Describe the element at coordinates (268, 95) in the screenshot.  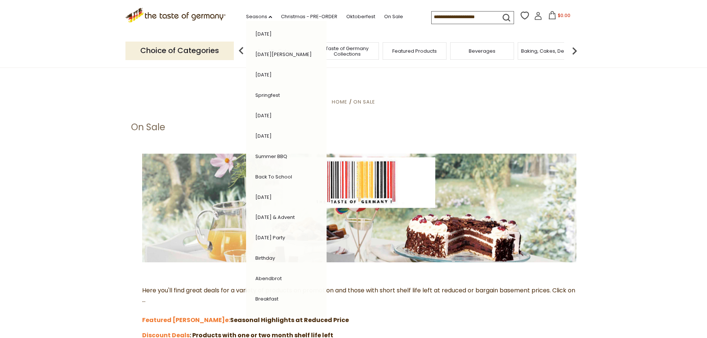
I see `a: Springfest` at that location.